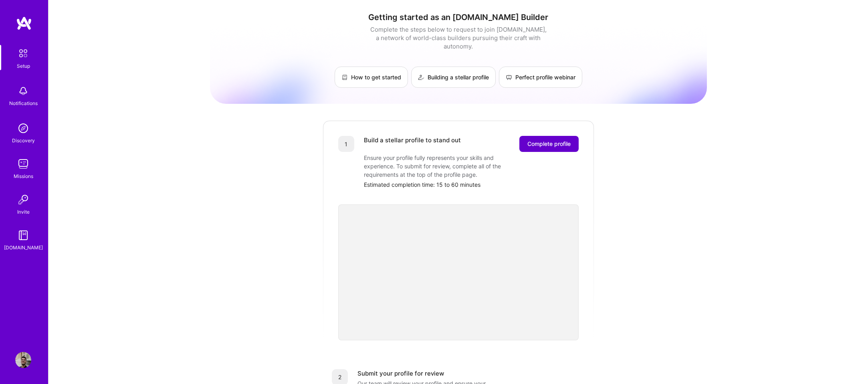  What do you see at coordinates (23, 164) in the screenshot?
I see `img: teamwork` at bounding box center [23, 164].